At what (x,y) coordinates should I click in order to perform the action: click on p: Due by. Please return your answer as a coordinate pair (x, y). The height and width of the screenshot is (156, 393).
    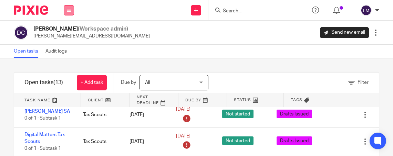
    Looking at the image, I should click on (128, 83).